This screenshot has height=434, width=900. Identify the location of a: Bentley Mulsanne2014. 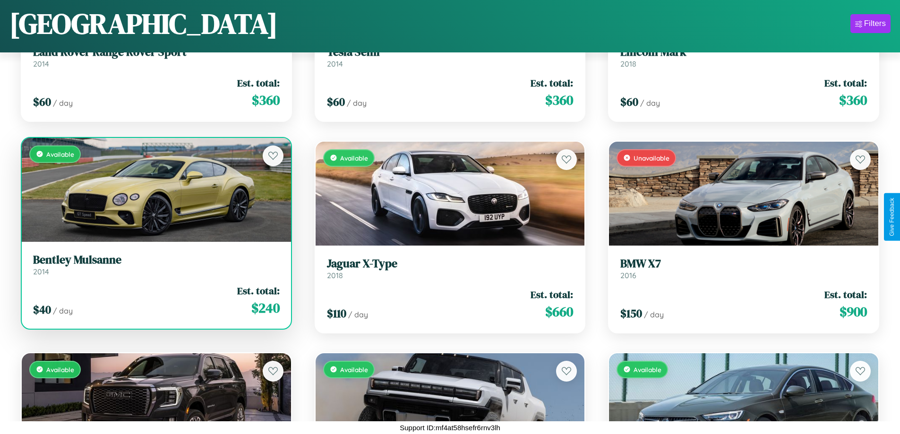
(156, 265).